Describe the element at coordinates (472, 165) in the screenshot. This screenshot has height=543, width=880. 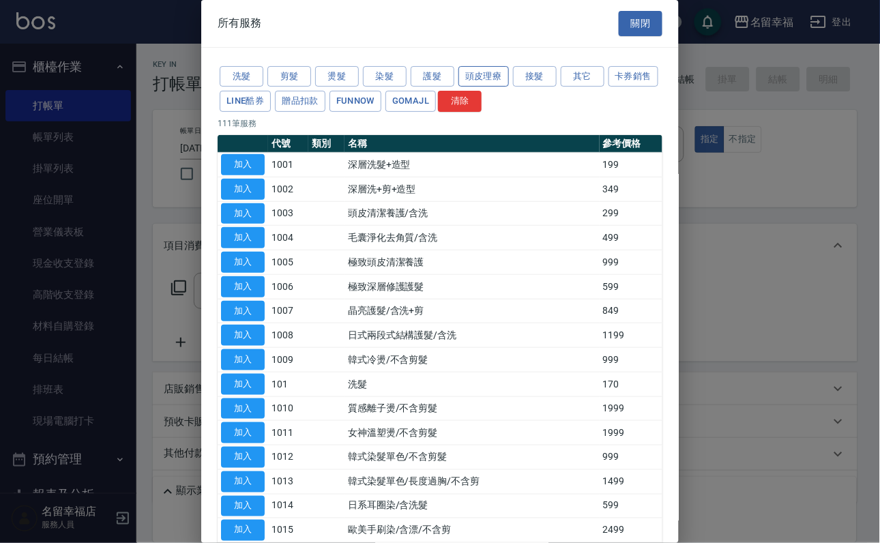
I see `td: 深層洗髮+造型` at that location.